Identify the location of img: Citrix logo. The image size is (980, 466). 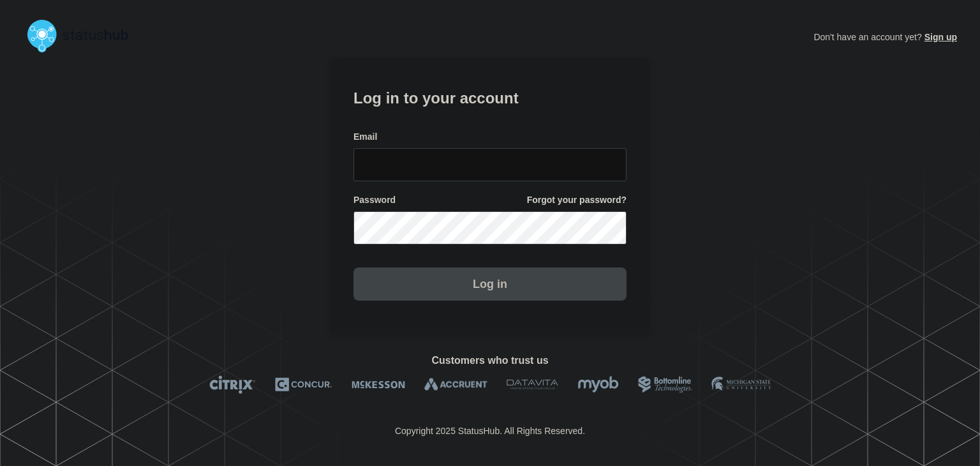
(232, 384).